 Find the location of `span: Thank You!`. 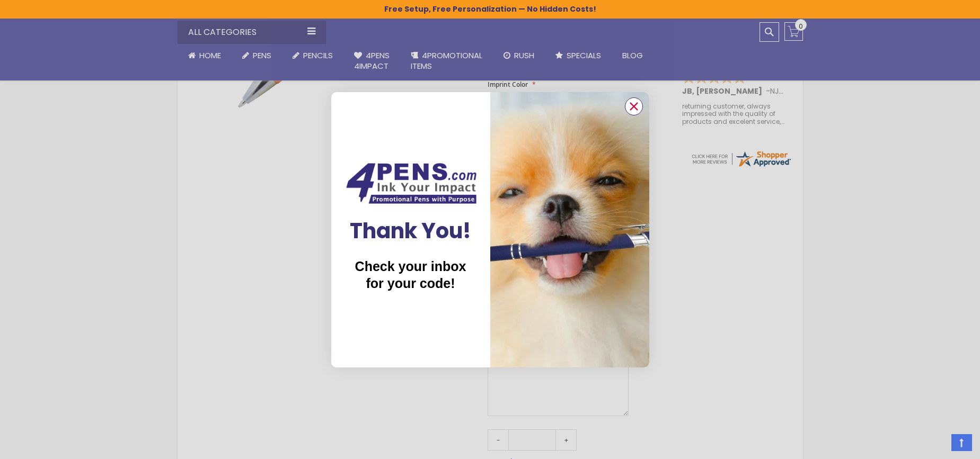

span: Thank You! is located at coordinates (410, 231).